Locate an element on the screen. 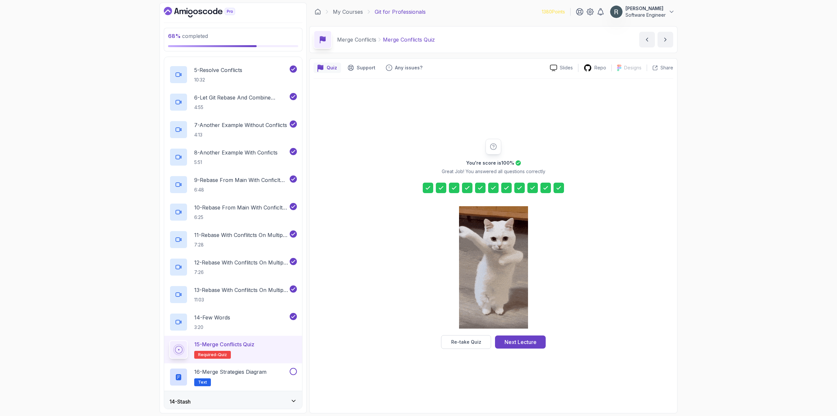  span: Text is located at coordinates (202, 382).